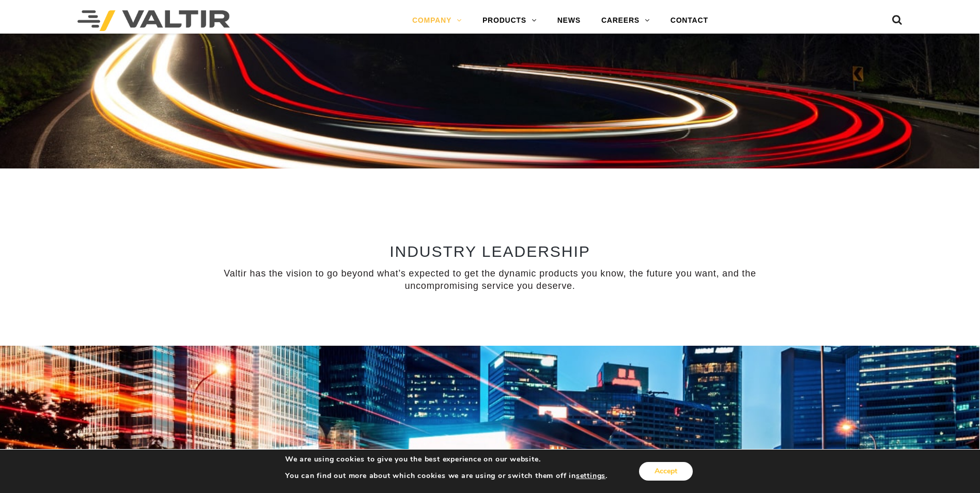 The height and width of the screenshot is (493, 980). I want to click on button: Accept, so click(666, 471).